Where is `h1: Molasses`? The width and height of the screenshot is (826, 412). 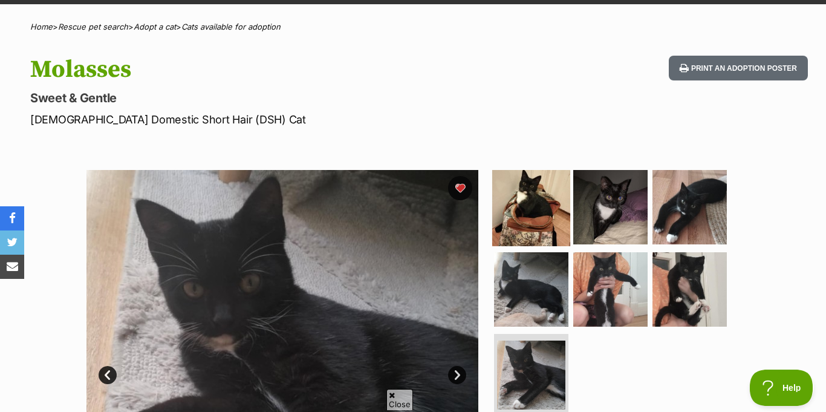 h1: Molasses is located at coordinates (267, 70).